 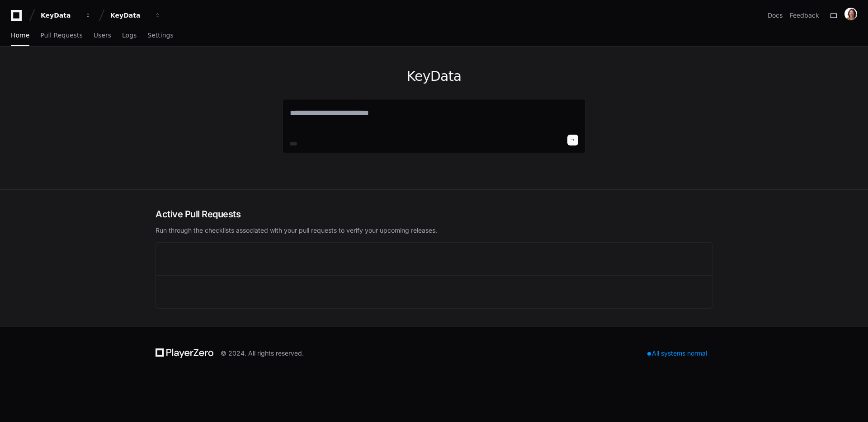 What do you see at coordinates (61, 35) in the screenshot?
I see `span: Pull Requests` at bounding box center [61, 35].